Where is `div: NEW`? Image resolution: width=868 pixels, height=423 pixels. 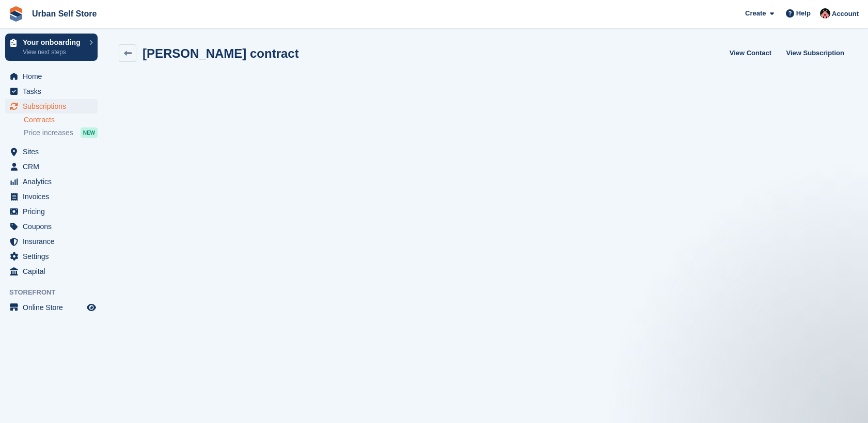 div: NEW is located at coordinates (89, 132).